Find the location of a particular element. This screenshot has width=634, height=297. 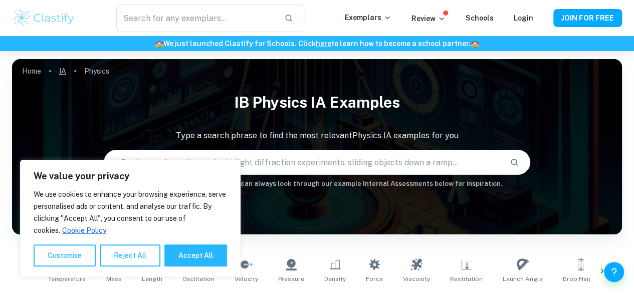

a: JOIN FOR FREE is located at coordinates (588, 18).